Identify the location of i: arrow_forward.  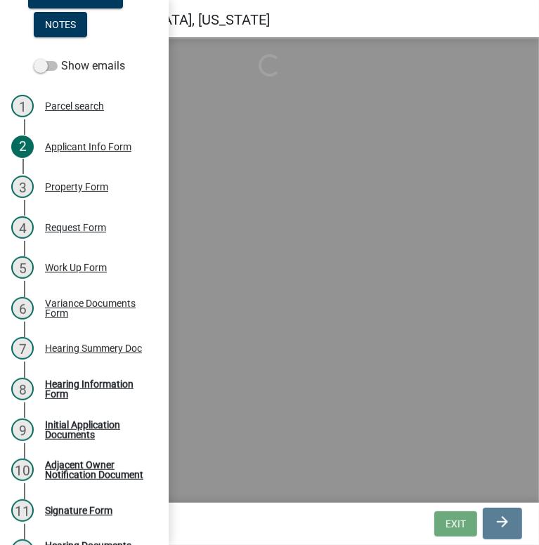
(502, 522).